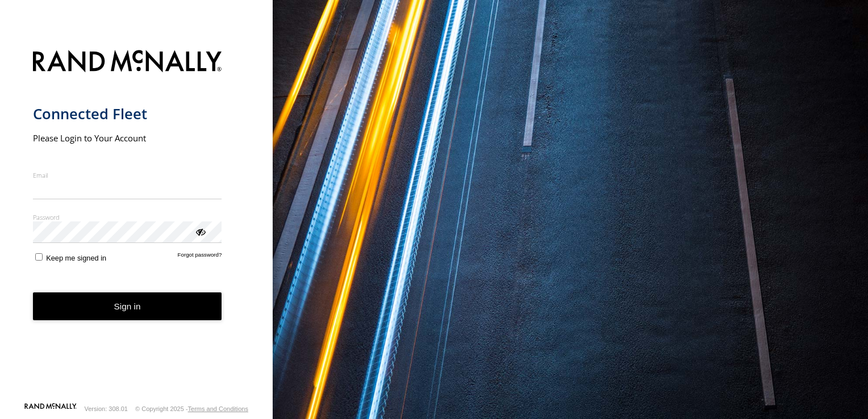 The height and width of the screenshot is (419, 868). I want to click on a: Terms and Conditions, so click(218, 409).